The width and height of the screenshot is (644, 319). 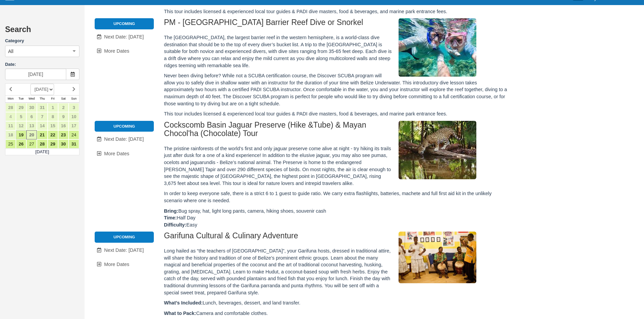 I want to click on a: 7, so click(x=42, y=116).